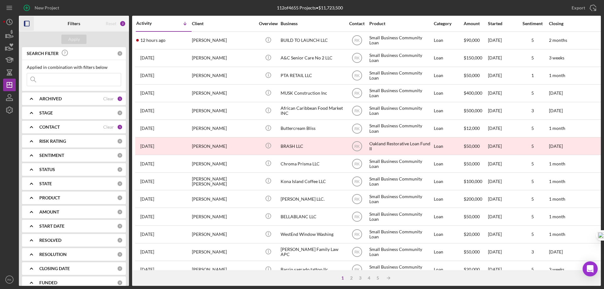 The height and width of the screenshot is (289, 604). What do you see at coordinates (312, 146) in the screenshot?
I see `div: BRASH LLC` at bounding box center [312, 146].